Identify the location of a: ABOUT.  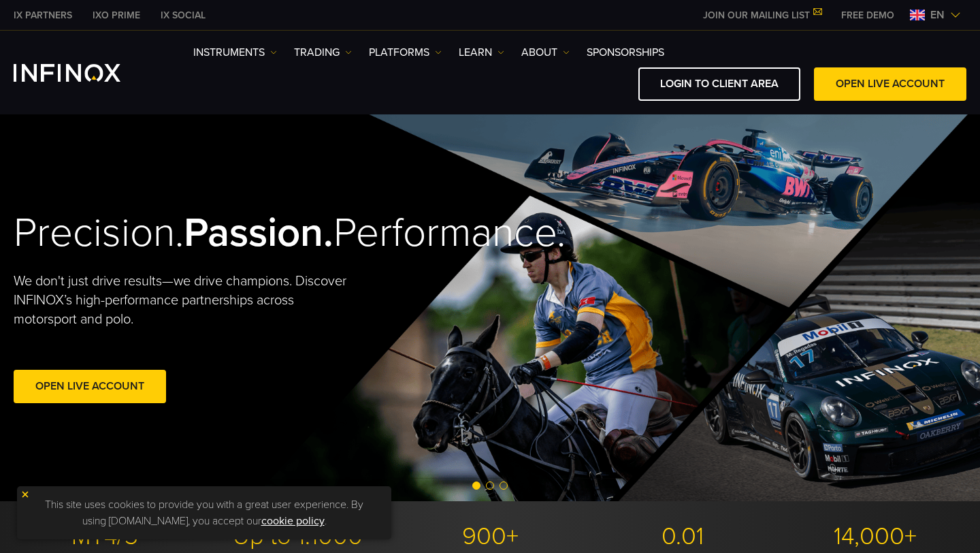
(545, 53).